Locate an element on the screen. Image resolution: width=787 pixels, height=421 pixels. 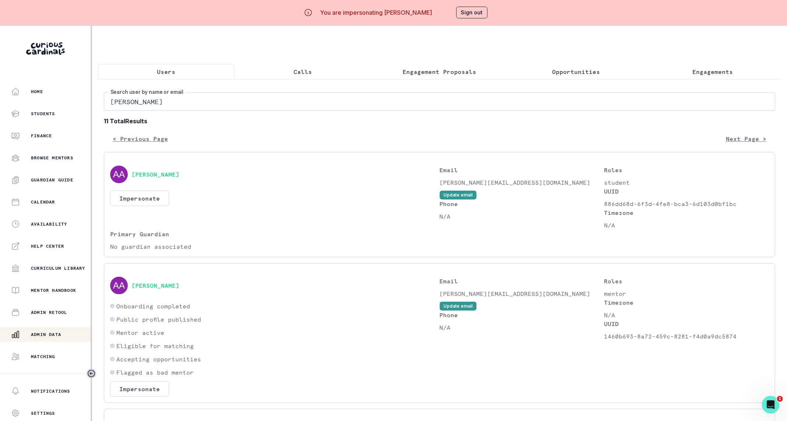
button: < Previous Page is located at coordinates (140, 139).